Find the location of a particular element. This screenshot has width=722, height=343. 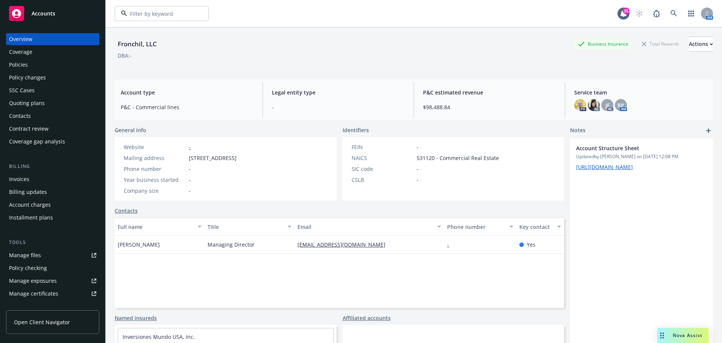

div: Installment plans is located at coordinates (31, 217).